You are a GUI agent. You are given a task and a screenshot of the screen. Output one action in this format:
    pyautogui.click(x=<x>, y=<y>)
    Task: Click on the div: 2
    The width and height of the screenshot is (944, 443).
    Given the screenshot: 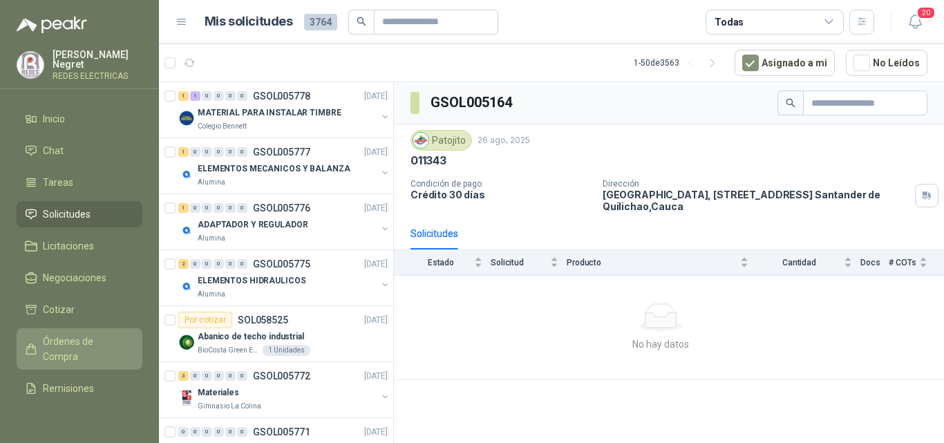 What is the action you would take?
    pyautogui.click(x=183, y=264)
    